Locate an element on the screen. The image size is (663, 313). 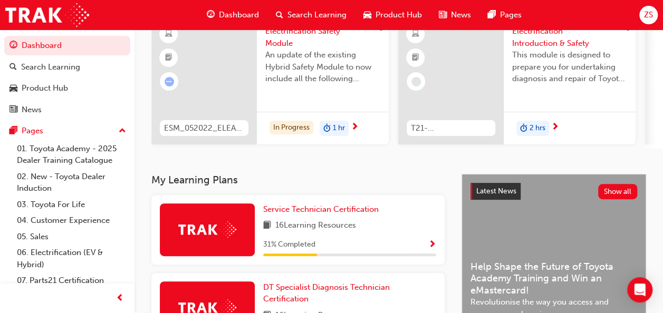
a: Latest NewsShow all is located at coordinates (554, 191).